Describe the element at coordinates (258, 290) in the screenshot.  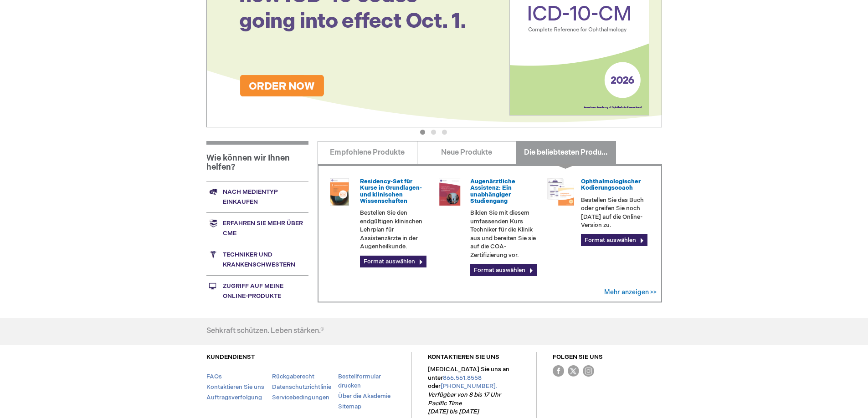
I see `a: Zugriff auf meine Online-Produkte` at that location.